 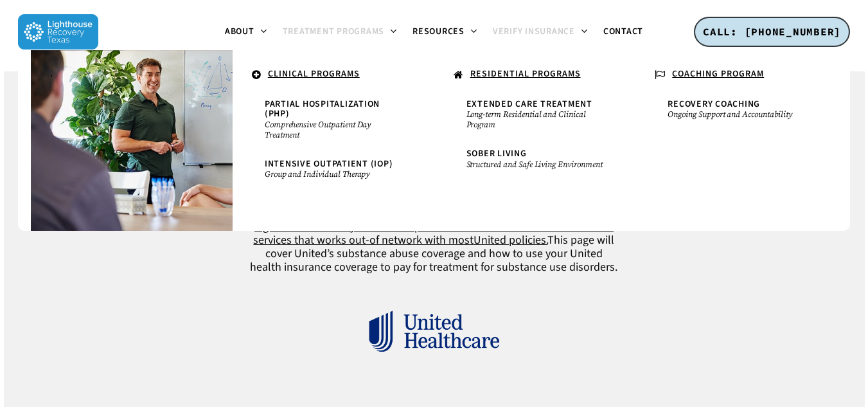 I want to click on span: Resources, so click(x=438, y=32).